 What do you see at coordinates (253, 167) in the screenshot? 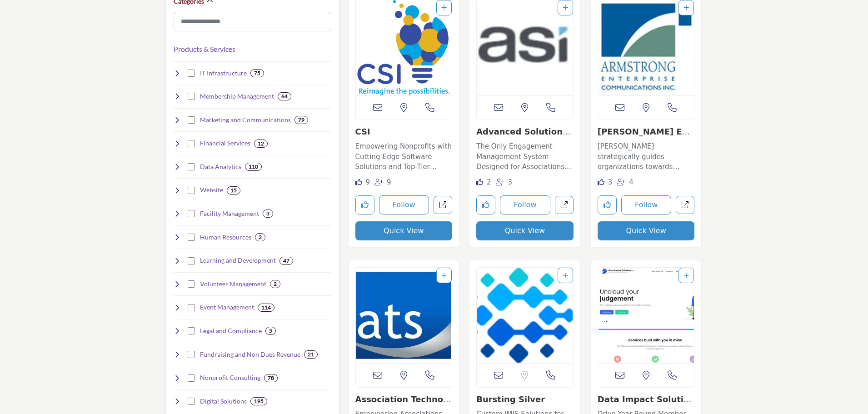
I see `b: 110` at bounding box center [253, 167].